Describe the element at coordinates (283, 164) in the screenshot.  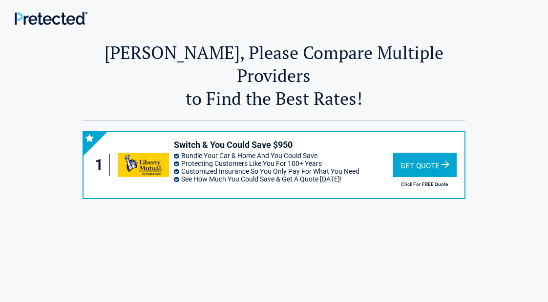
I see `li: Protecting Customers Like You For 100+ Years` at that location.